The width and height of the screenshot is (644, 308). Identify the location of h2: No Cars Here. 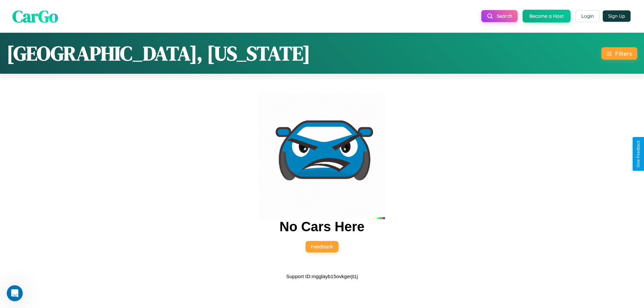
(322, 227).